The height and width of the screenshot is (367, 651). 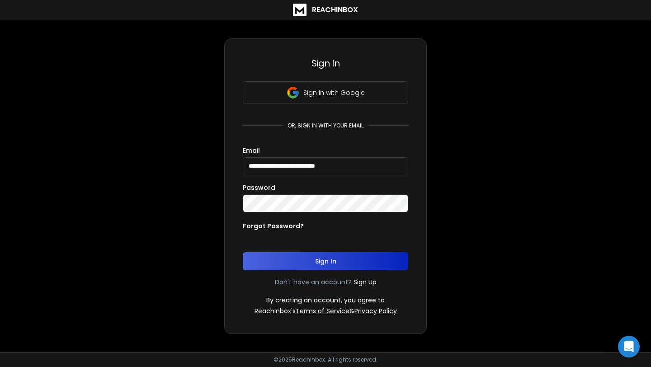 What do you see at coordinates (326, 10) in the screenshot?
I see `a: ReachInbox` at bounding box center [326, 10].